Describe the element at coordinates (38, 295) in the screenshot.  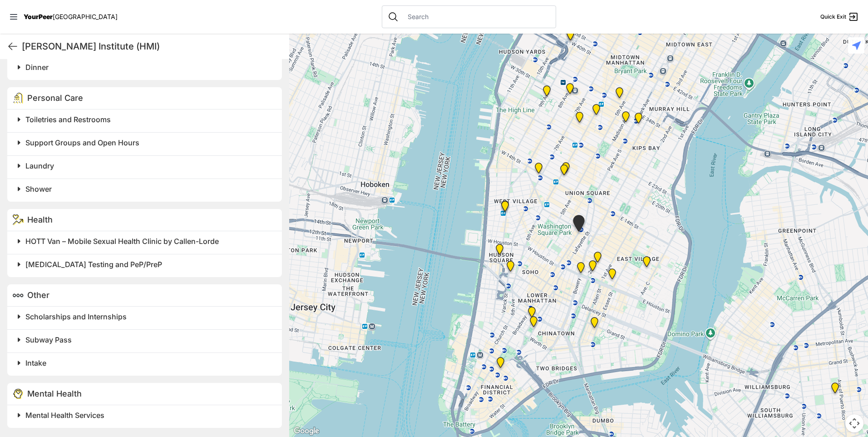
I see `span: Other` at that location.